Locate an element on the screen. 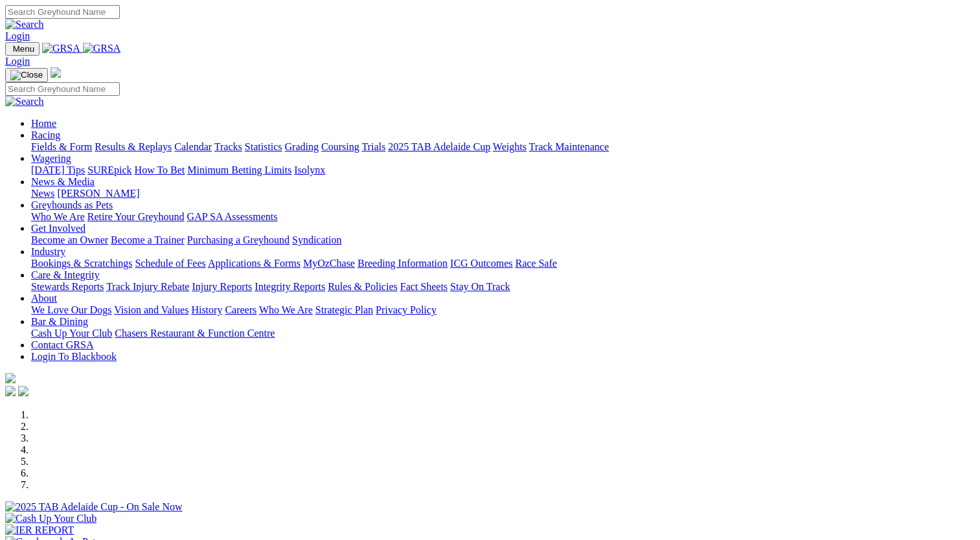 The width and height of the screenshot is (980, 540). a: MyOzChase is located at coordinates (329, 263).